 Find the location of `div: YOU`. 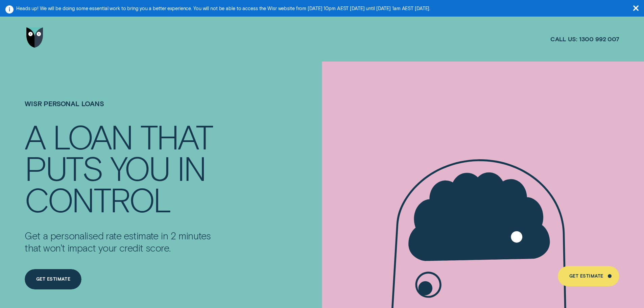

div: YOU is located at coordinates (139, 167).